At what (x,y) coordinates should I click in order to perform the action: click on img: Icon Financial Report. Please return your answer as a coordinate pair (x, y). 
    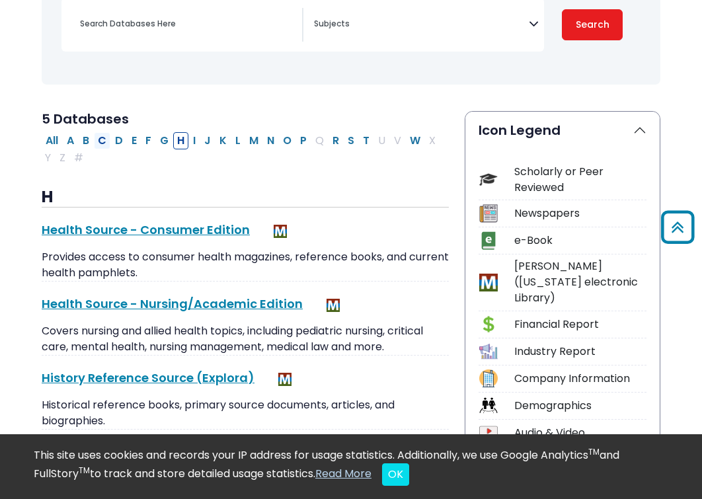
    Looking at the image, I should click on (488, 324).